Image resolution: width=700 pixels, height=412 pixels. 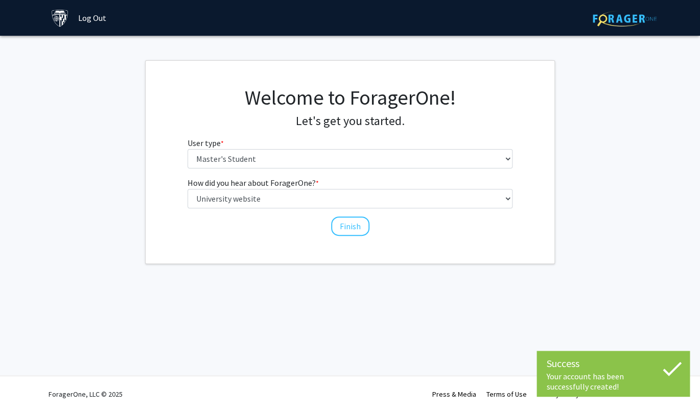 I want to click on div: ForagerOne, LLC © 2025, so click(x=85, y=394).